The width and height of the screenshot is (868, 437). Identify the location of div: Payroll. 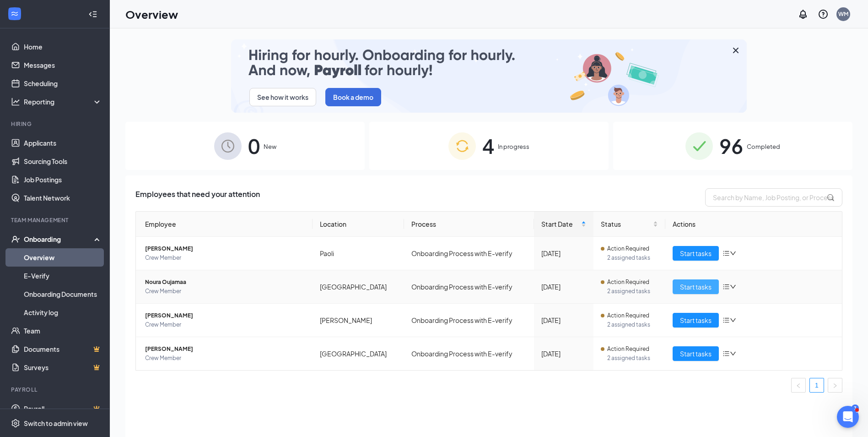
(55, 389).